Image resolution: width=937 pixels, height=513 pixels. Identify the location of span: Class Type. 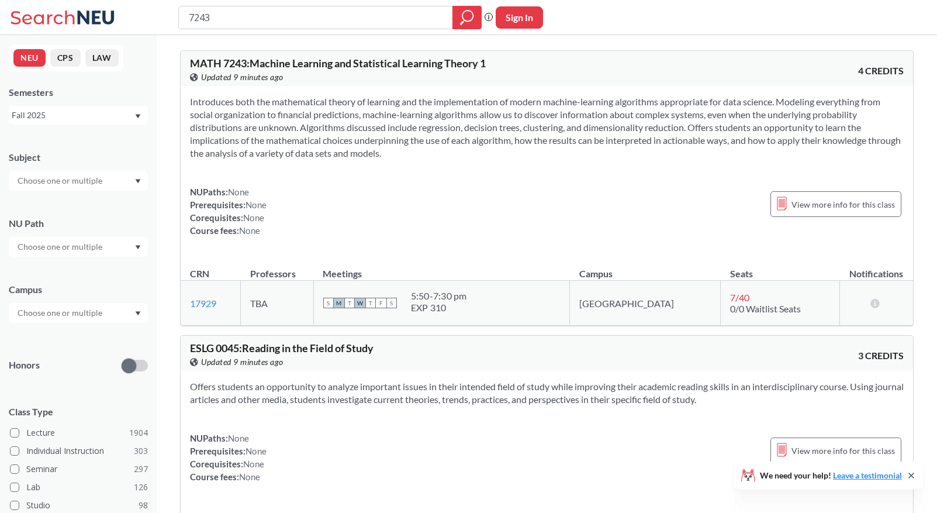
(78, 412).